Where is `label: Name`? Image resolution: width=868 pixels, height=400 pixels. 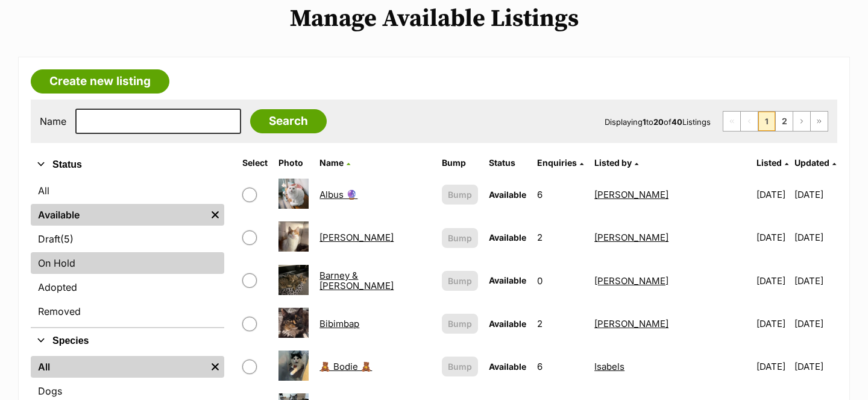
label: Name is located at coordinates (53, 121).